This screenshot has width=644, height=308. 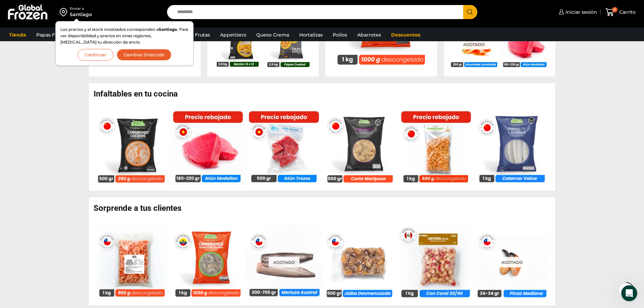 I want to click on a: Queso Crema, so click(x=273, y=35).